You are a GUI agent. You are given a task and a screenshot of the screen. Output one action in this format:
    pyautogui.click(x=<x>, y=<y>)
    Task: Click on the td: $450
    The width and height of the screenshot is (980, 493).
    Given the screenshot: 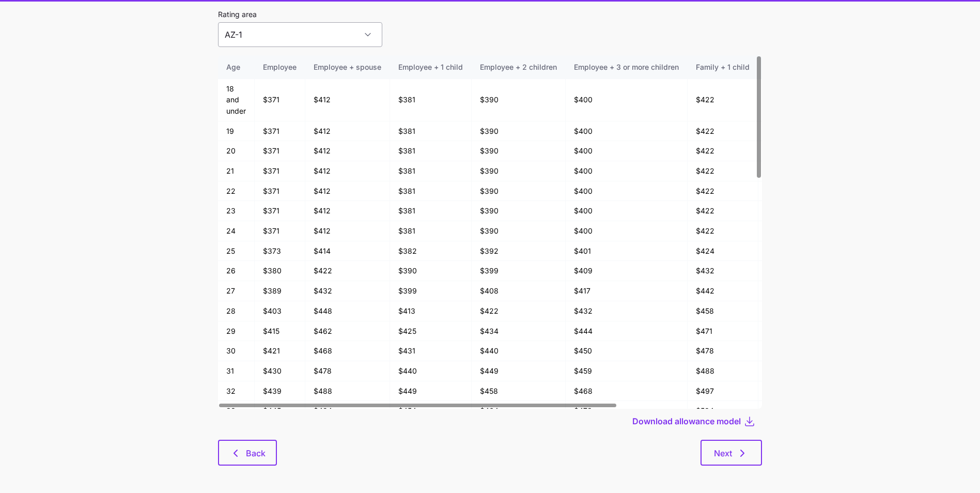 What is the action you would take?
    pyautogui.click(x=627, y=351)
    